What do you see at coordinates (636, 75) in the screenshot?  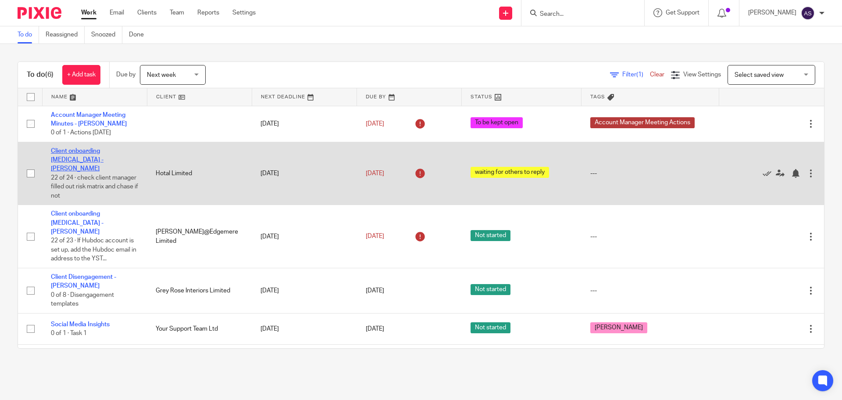 I see `span: Filter` at bounding box center [636, 75].